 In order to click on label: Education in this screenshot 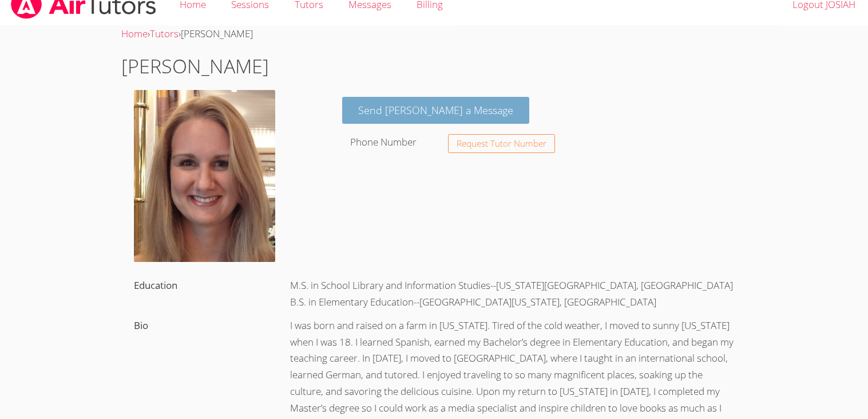, I will do `click(156, 285)`.